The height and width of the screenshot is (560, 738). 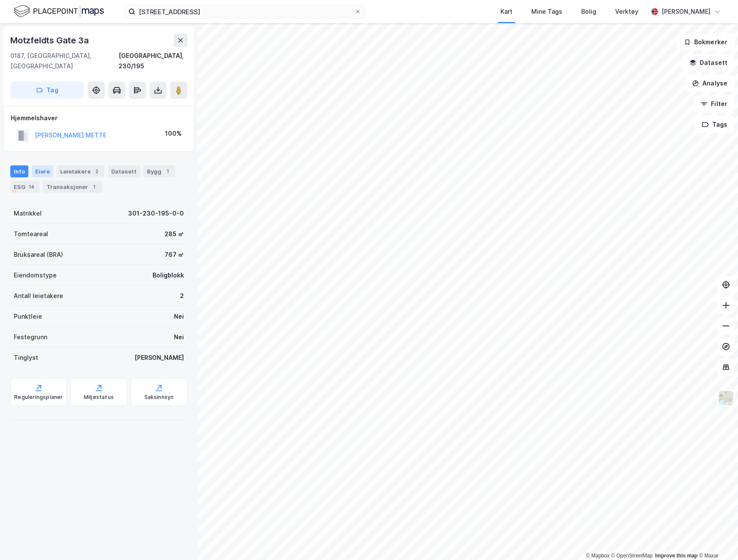 I want to click on div: Bruksareal (BRA), so click(x=38, y=255).